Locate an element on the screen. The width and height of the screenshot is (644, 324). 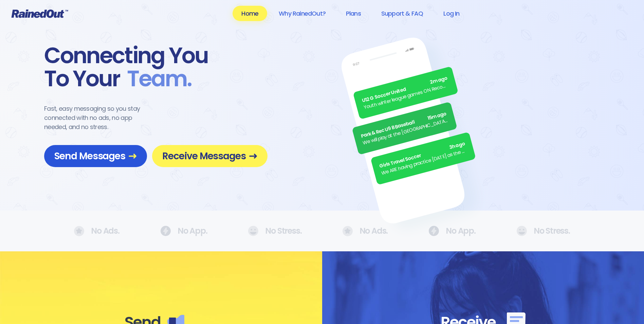
div: Fast, easy messaging so you stay connected with no ads, no app needed, and no stress. is located at coordinates (99, 117).